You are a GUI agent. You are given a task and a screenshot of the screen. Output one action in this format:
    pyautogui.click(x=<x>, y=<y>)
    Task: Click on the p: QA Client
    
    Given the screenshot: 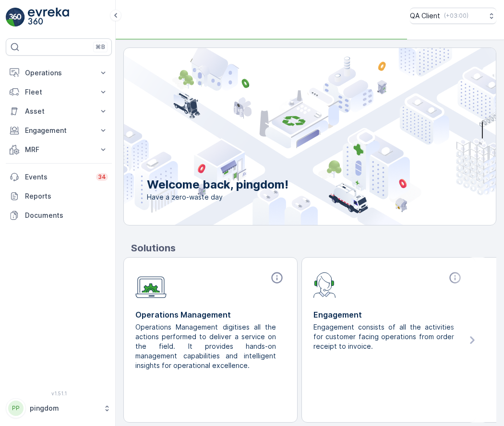 What is the action you would take?
    pyautogui.click(x=424, y=16)
    